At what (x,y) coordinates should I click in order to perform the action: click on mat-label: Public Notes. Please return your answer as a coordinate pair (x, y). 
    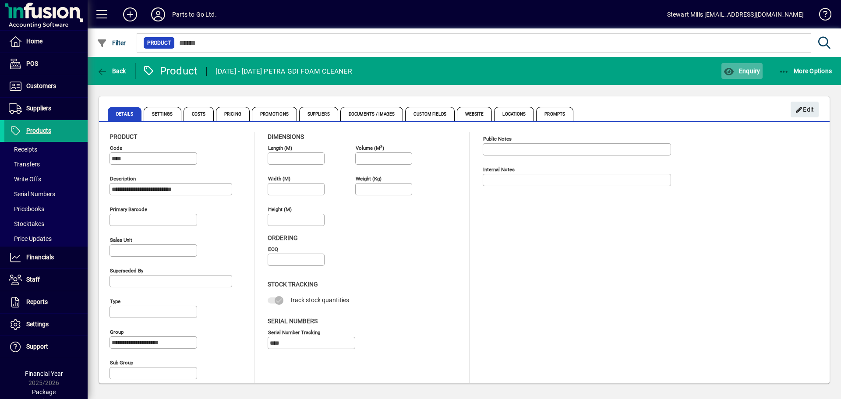
    Looking at the image, I should click on (497, 139).